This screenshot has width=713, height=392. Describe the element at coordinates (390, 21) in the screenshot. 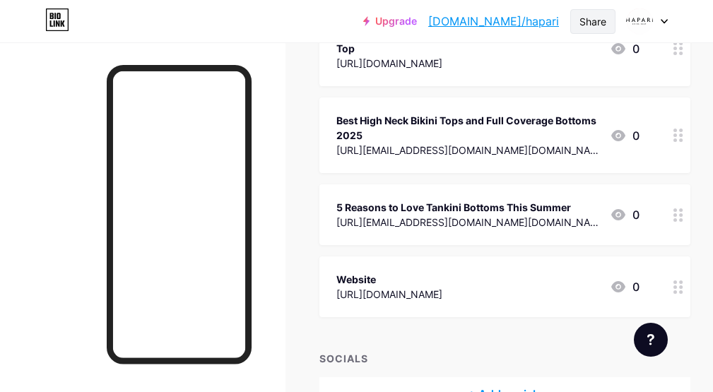

I see `a: Upgrade` at that location.